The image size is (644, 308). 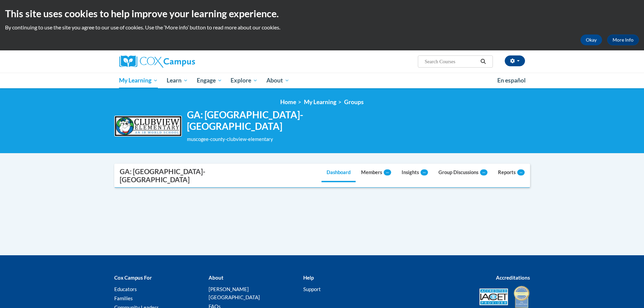 I want to click on button: Okay, so click(x=591, y=40).